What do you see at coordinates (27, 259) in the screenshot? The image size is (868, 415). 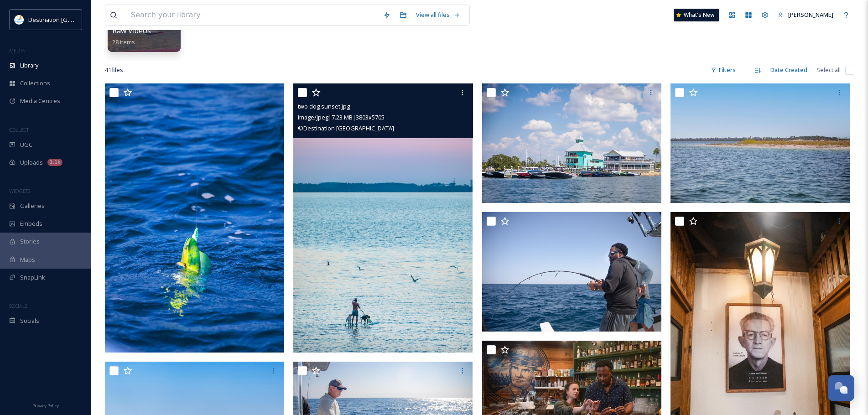 I see `span: Maps` at bounding box center [27, 259].